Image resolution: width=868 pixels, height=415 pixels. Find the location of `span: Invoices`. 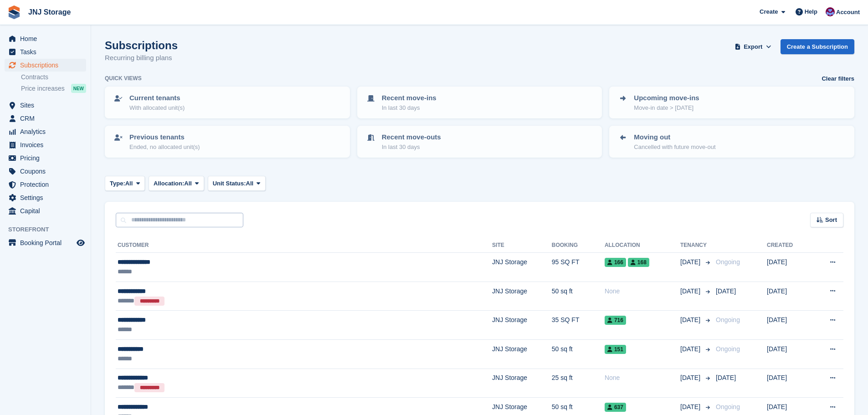

span: Invoices is located at coordinates (48, 145).